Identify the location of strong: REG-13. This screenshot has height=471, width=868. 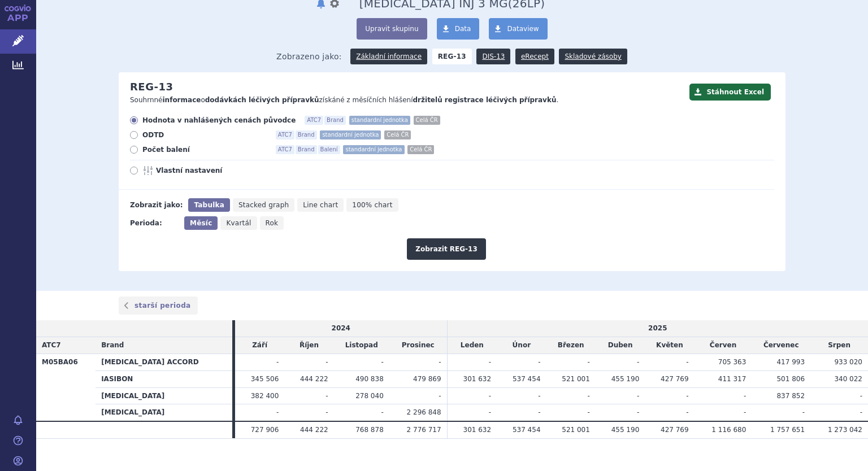
(452, 57).